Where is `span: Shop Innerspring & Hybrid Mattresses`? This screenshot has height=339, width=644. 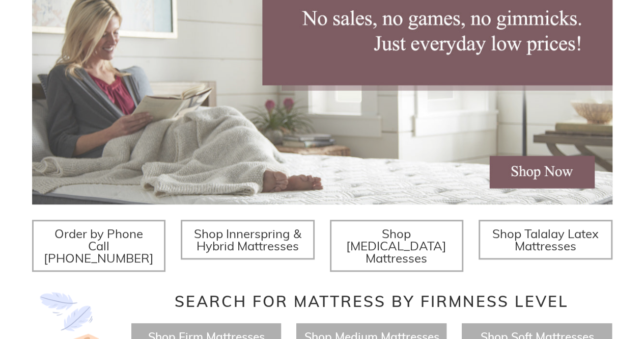
span: Shop Innerspring & Hybrid Mattresses is located at coordinates (248, 239).